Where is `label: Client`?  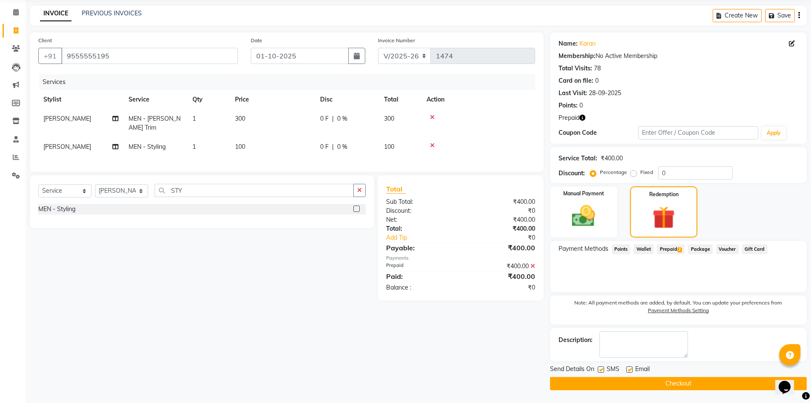
label: Client is located at coordinates (45, 40).